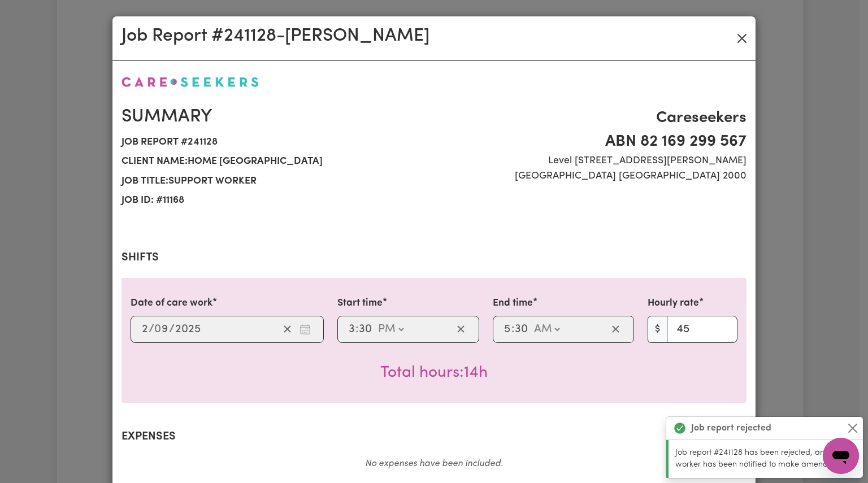  Describe the element at coordinates (360, 304) in the screenshot. I see `label: Start time` at that location.